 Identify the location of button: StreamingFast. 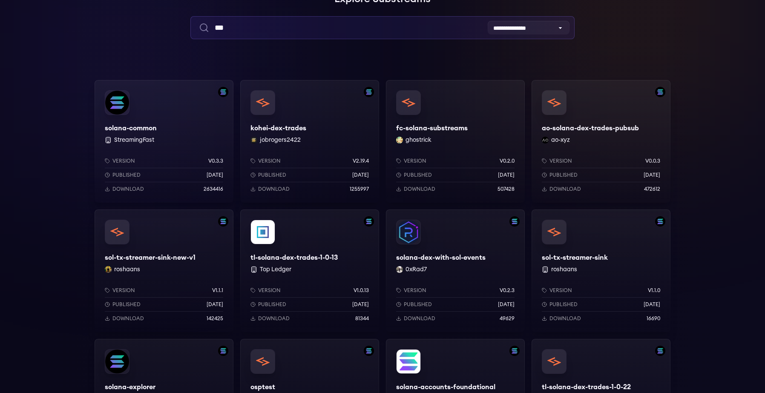
(134, 140).